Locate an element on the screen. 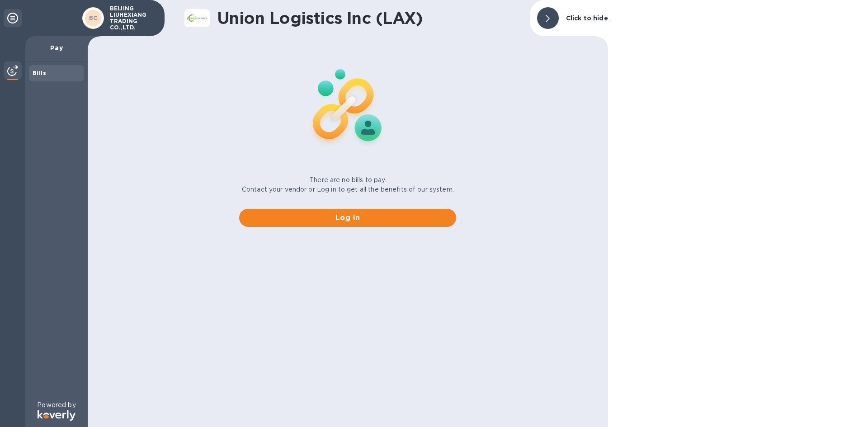 This screenshot has height=427, width=868. img: Logo is located at coordinates (57, 415).